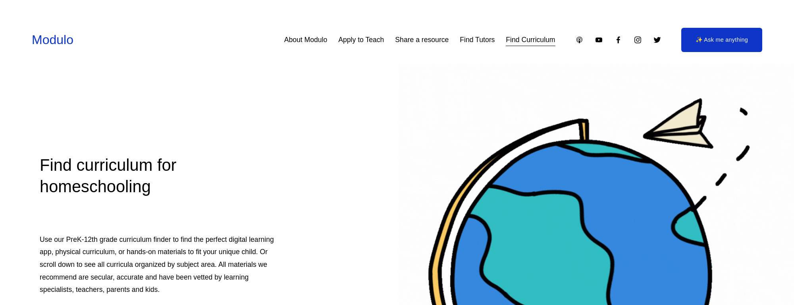 This screenshot has height=305, width=794. I want to click on a: Find Curriculum, so click(530, 40).